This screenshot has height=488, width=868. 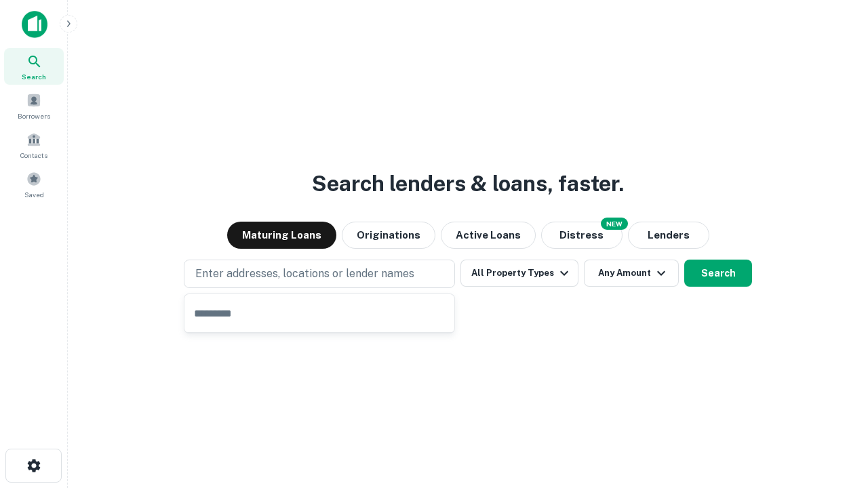 I want to click on p: Enter addresses, locations or lender names, so click(x=305, y=274).